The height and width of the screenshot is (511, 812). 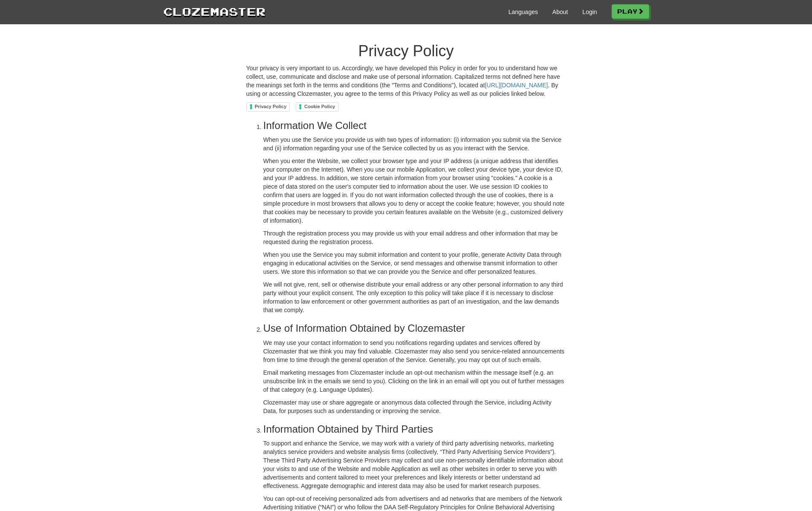 I want to click on a: Privacy Policy, so click(x=268, y=107).